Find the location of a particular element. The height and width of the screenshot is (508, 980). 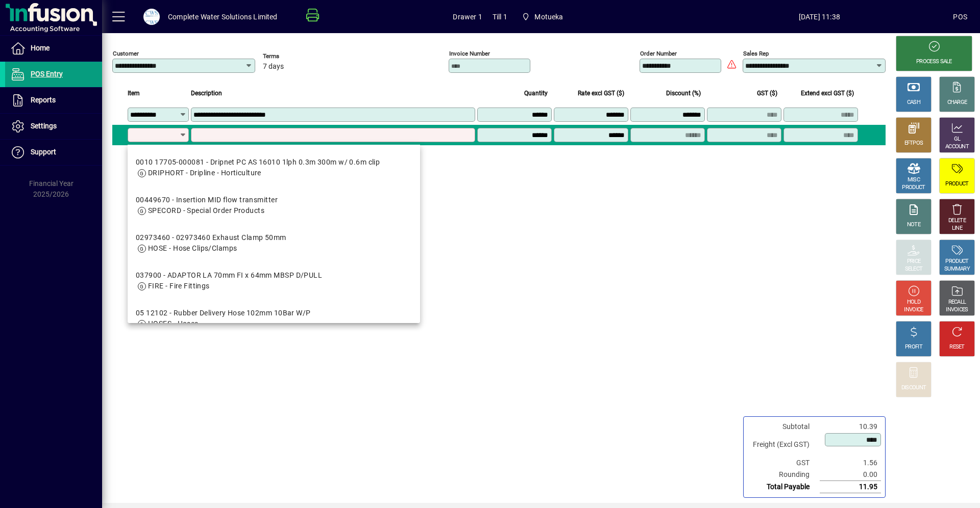

td: Freight (Excl GST) is located at coordinates (784, 445).